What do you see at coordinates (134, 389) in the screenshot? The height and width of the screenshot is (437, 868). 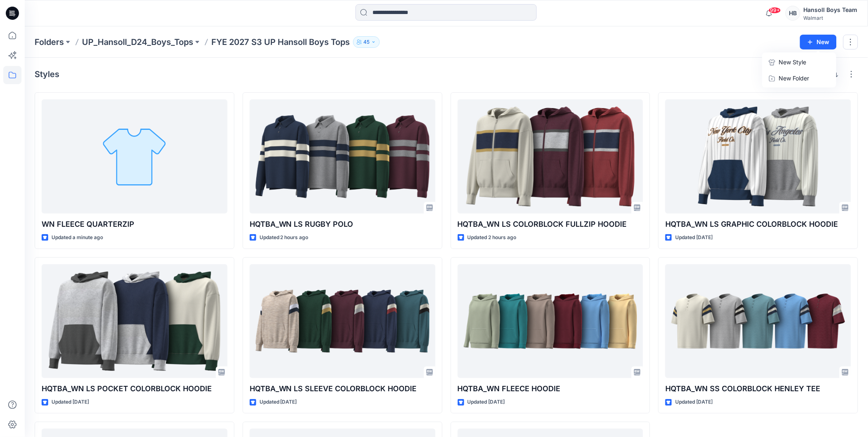 I see `p: HQTBA_WN LS POCKET COLORBLOCK HOODIE` at bounding box center [134, 389].